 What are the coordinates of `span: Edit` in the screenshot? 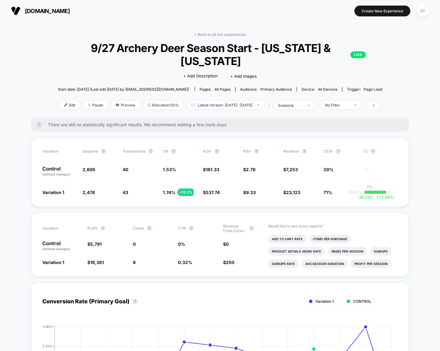 It's located at (70, 105).